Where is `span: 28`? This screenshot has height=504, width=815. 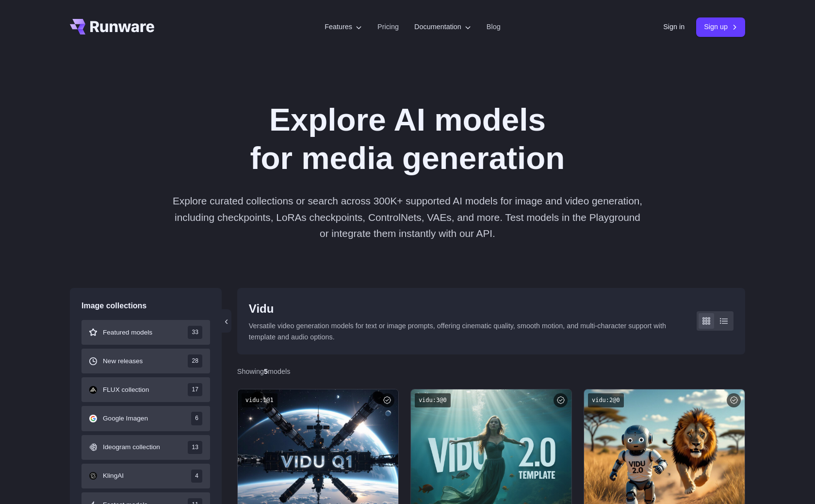
span: 28 is located at coordinates (194, 361).